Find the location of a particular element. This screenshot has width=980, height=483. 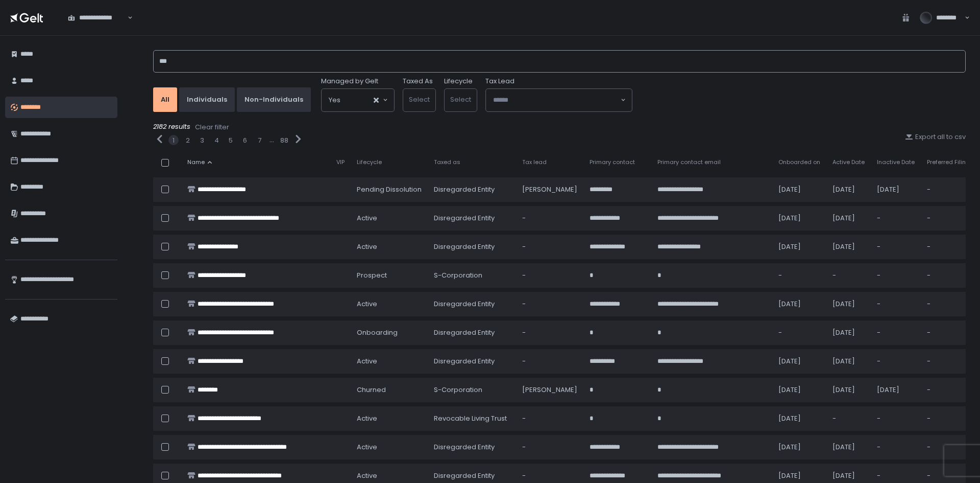

button: 6 is located at coordinates (245, 141).